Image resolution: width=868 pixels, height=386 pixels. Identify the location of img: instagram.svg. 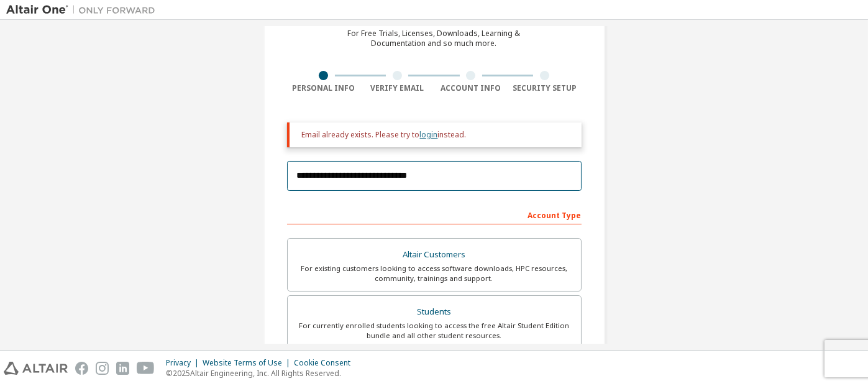
(102, 368).